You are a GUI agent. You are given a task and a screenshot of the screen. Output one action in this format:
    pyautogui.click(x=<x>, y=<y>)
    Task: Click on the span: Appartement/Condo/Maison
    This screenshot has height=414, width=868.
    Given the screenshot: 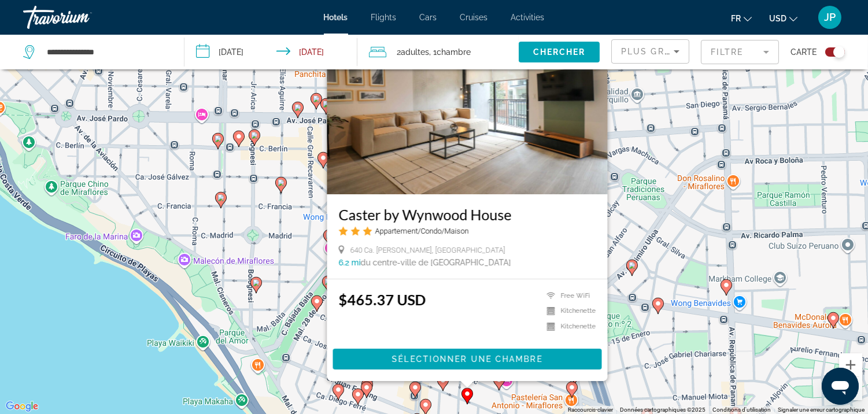 What is the action you would take?
    pyautogui.click(x=422, y=231)
    